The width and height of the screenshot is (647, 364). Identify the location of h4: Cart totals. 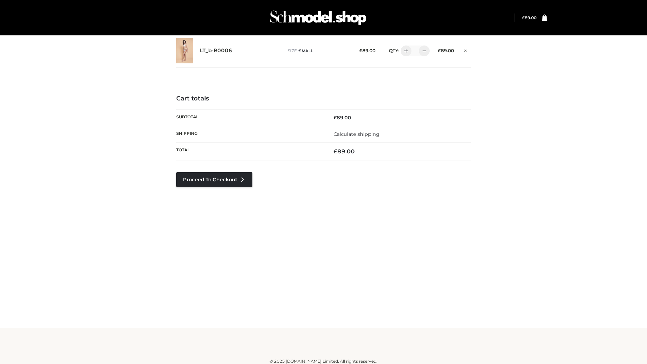
(323, 99).